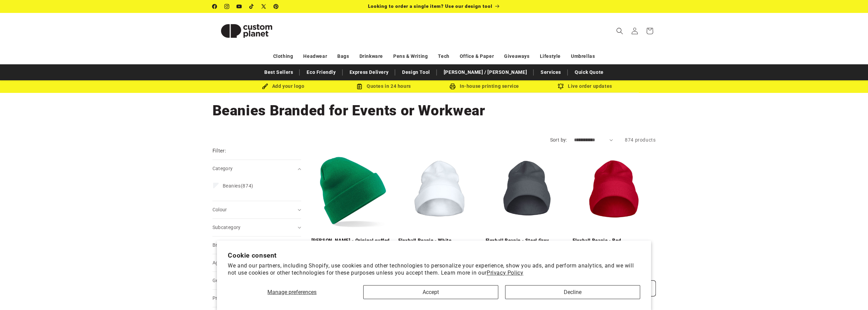  I want to click on a: Bags, so click(343, 57).